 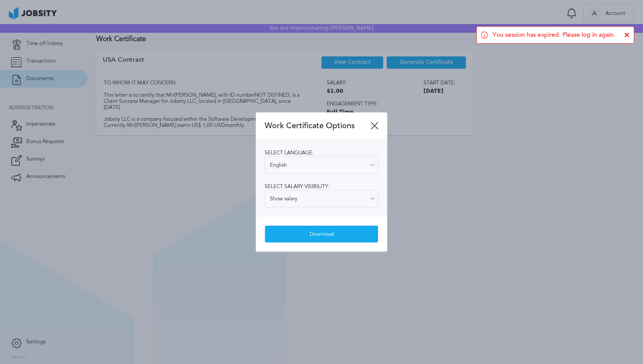 I want to click on span: Select salary visibility:, so click(x=297, y=186).